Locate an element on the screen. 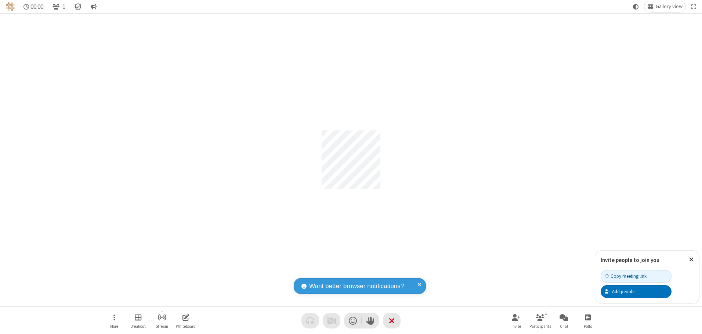 This screenshot has height=334, width=702. div: Meeting details Encryption enabled is located at coordinates (78, 7).